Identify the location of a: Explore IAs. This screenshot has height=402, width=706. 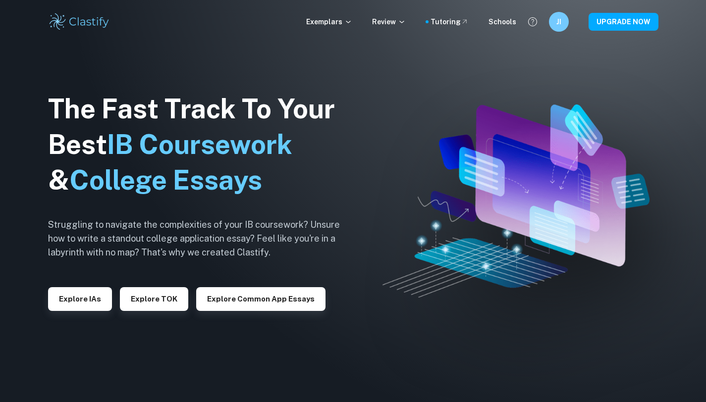
(80, 298).